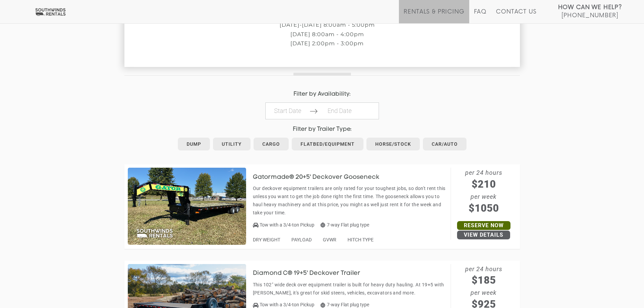 The width and height of the screenshot is (644, 308). I want to click on h4: Filter by Availability:, so click(322, 94).